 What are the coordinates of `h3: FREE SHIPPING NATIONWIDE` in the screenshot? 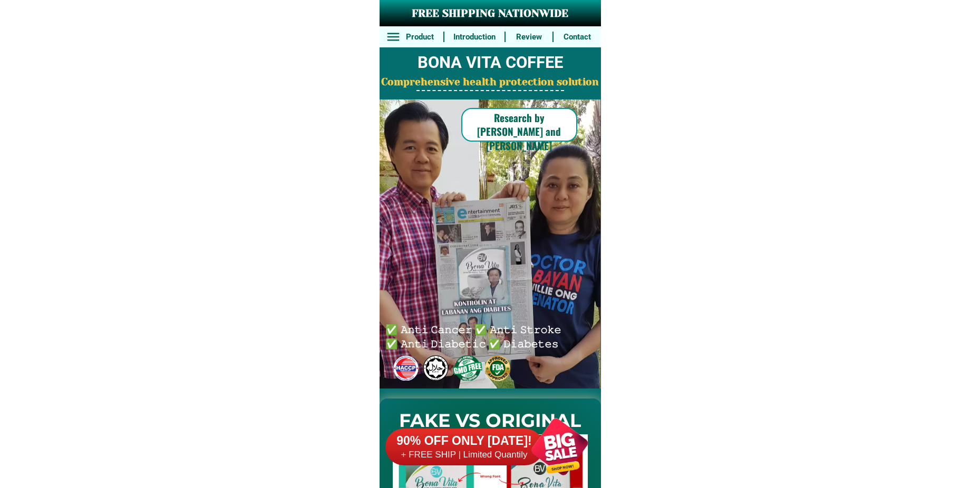 It's located at (490, 14).